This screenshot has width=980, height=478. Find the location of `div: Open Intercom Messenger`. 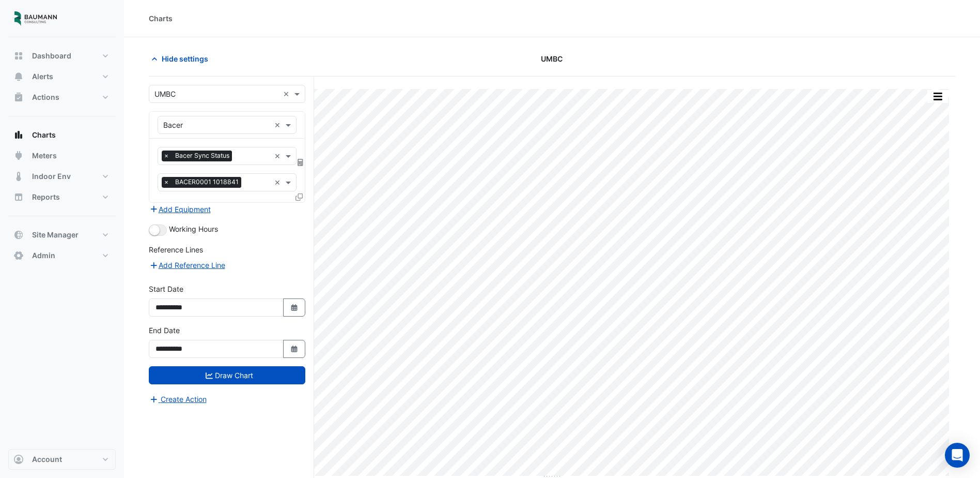

div: Open Intercom Messenger is located at coordinates (957, 455).